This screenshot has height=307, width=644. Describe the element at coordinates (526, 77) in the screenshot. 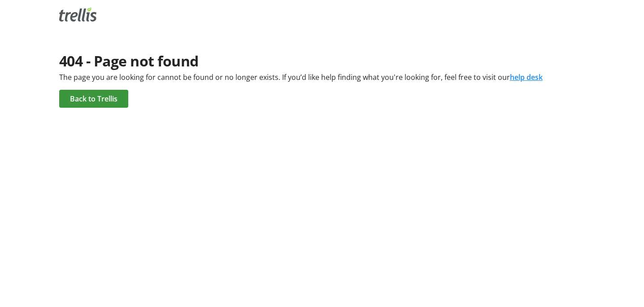

I see `a: help desk` at that location.